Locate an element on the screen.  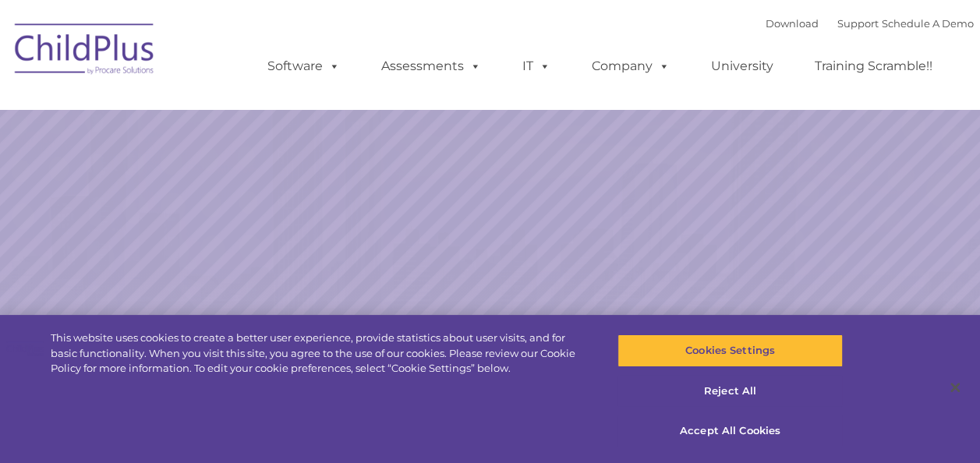
a: Assessments is located at coordinates (431, 66).